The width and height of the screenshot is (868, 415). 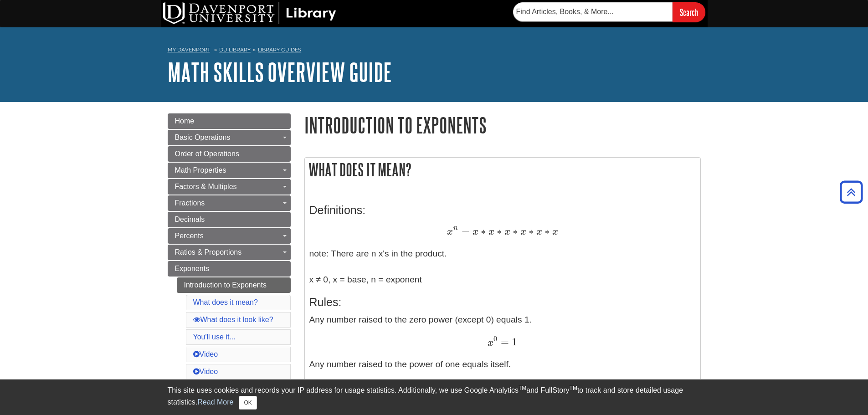 What do you see at coordinates (188, 49) in the screenshot?
I see `a: My Davenport` at bounding box center [188, 49].